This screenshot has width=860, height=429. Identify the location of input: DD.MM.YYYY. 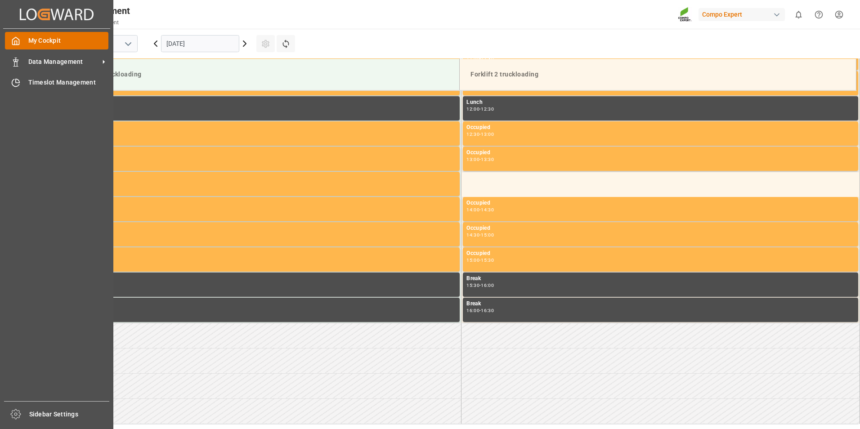
(200, 44).